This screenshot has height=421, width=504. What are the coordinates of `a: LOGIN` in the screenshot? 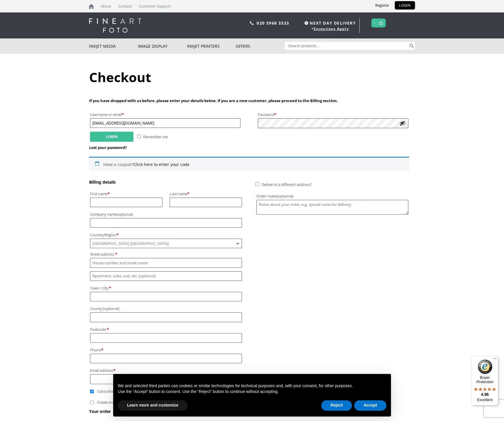 It's located at (405, 5).